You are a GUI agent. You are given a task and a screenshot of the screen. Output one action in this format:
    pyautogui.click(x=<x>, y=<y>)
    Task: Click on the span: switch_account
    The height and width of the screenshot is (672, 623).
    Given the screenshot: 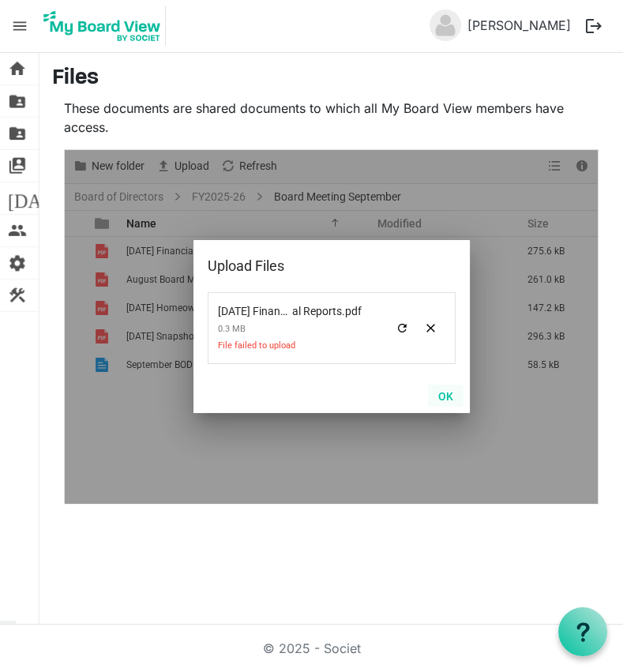 What is the action you would take?
    pyautogui.click(x=18, y=166)
    